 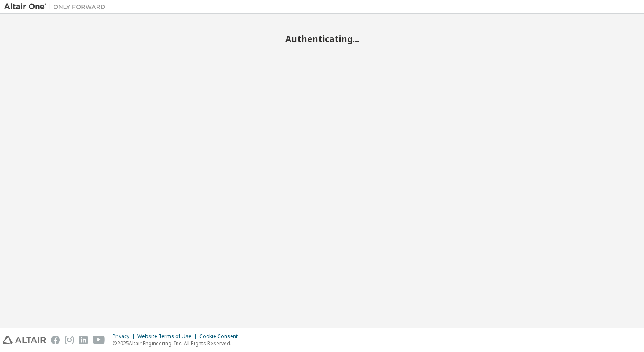 I want to click on img: instagram.svg, so click(x=69, y=340).